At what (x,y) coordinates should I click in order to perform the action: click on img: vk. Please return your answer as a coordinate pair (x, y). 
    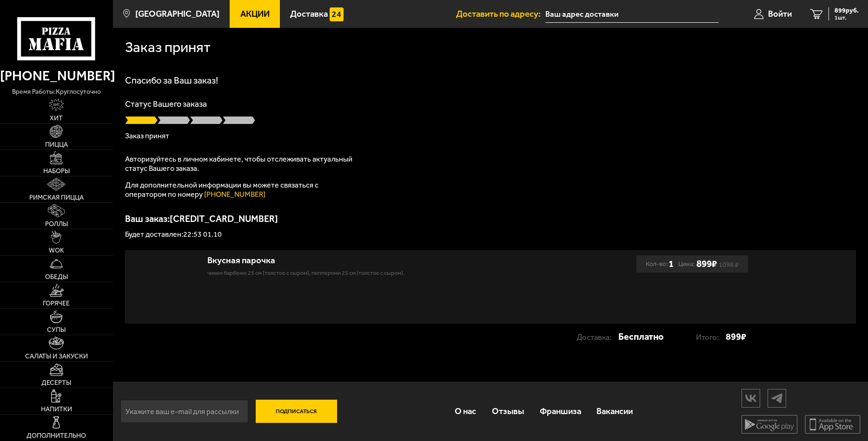
    Looking at the image, I should click on (750, 397).